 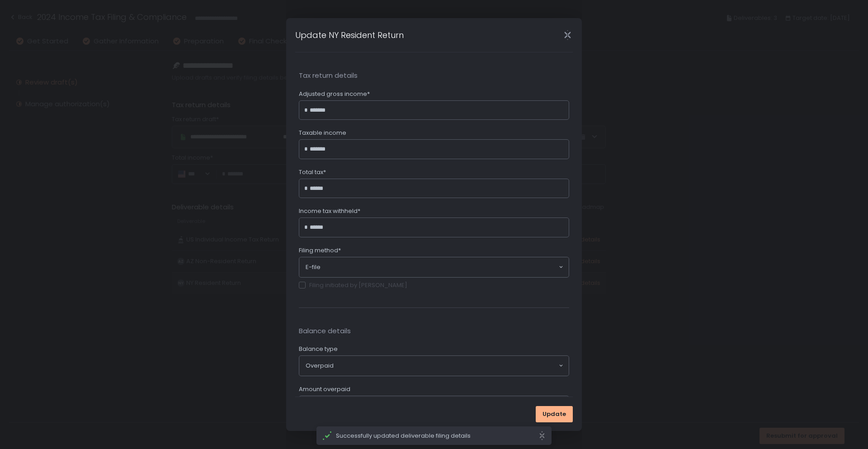 What do you see at coordinates (437, 436) in the screenshot?
I see `span: Successfully updated deliverable filing details` at bounding box center [437, 436].